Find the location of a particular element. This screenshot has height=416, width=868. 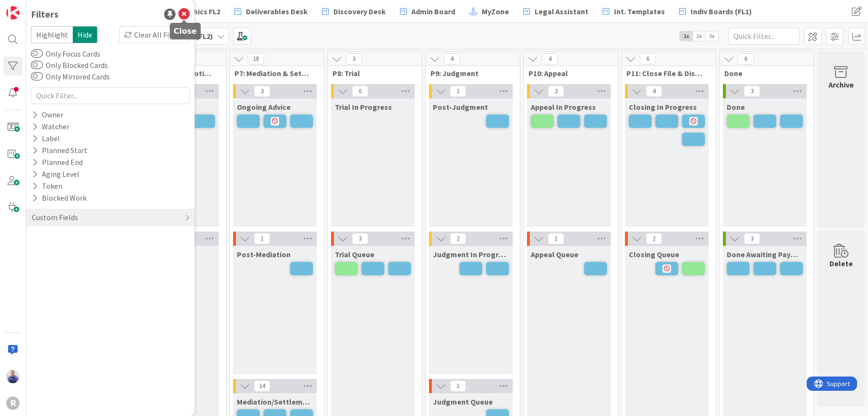

div: Clear All Filters is located at coordinates (154, 35).